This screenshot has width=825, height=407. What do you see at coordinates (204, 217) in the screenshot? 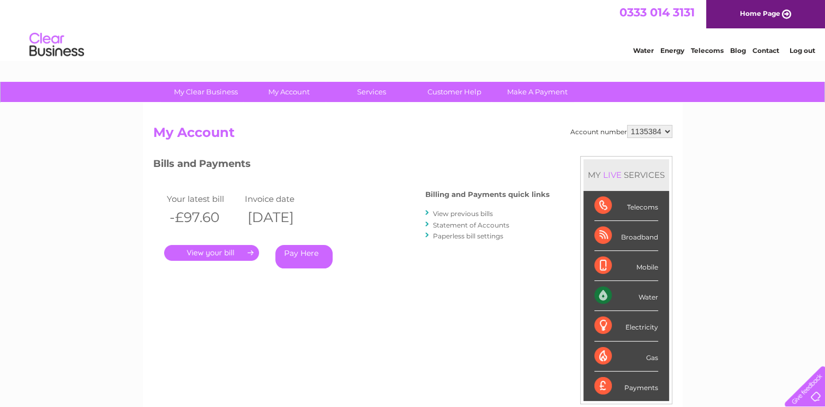
I see `th: -£97.60` at bounding box center [204, 217].